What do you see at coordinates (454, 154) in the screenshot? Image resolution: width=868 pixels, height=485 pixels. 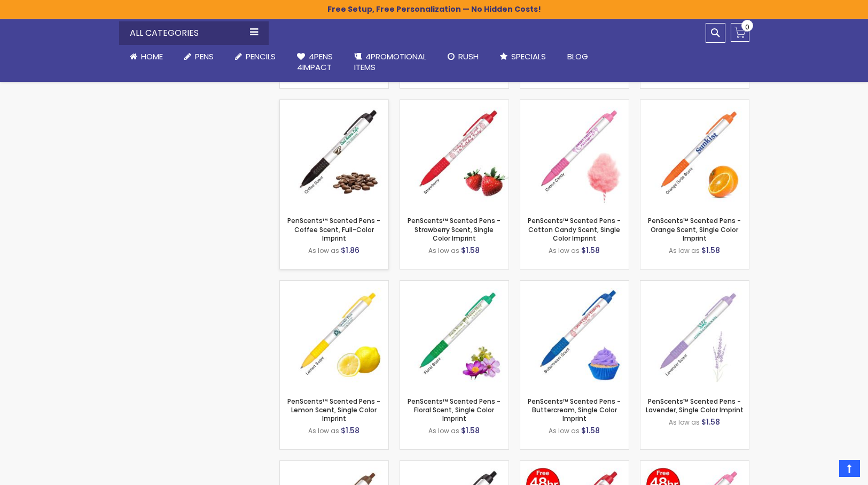 I see `img: PenScents™ Scented Pens - Strawberry Scent, Single Color Imprint` at bounding box center [454, 154].